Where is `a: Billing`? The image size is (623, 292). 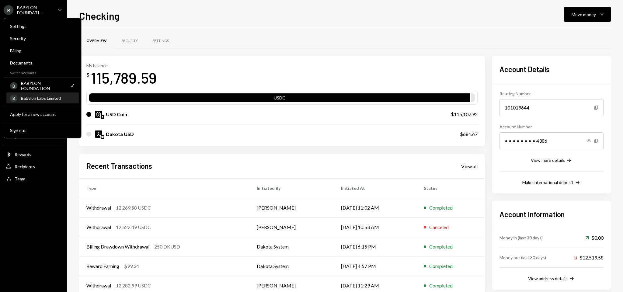 a: Billing is located at coordinates (43, 50).